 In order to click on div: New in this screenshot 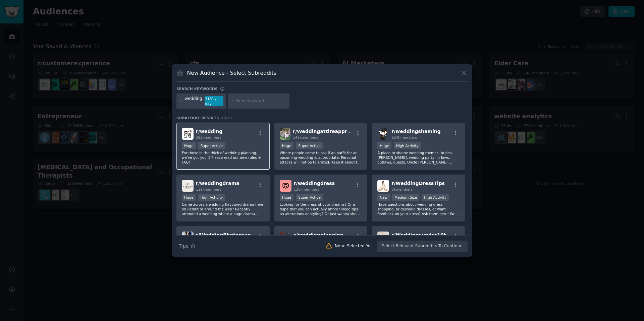, I will do `click(384, 197)`.